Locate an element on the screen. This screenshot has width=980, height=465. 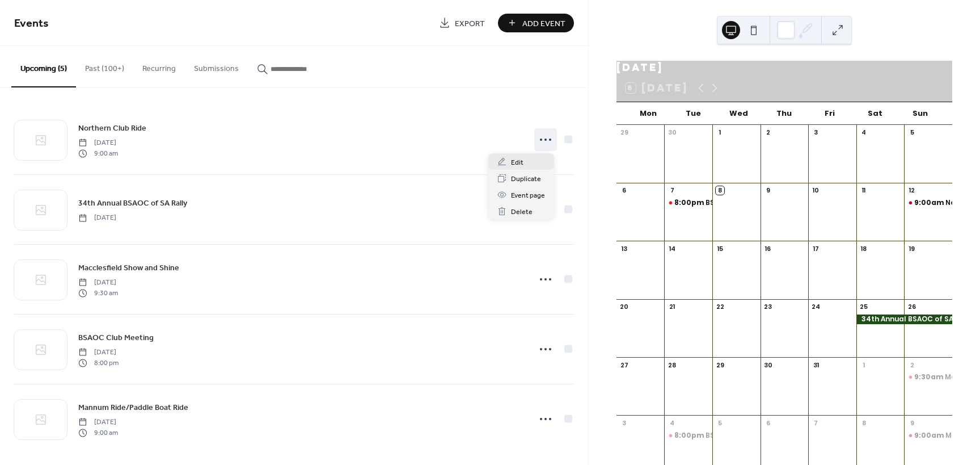
div: Mannum Ride/Paddle Boat Ride is located at coordinates (928, 436).